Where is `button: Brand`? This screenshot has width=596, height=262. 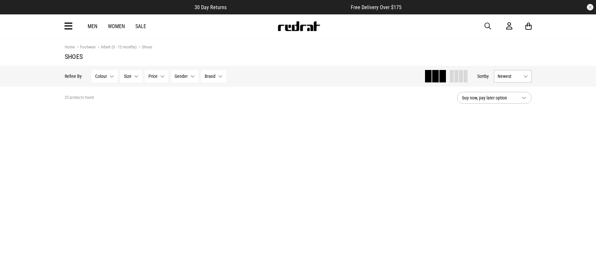 button: Brand is located at coordinates (214, 76).